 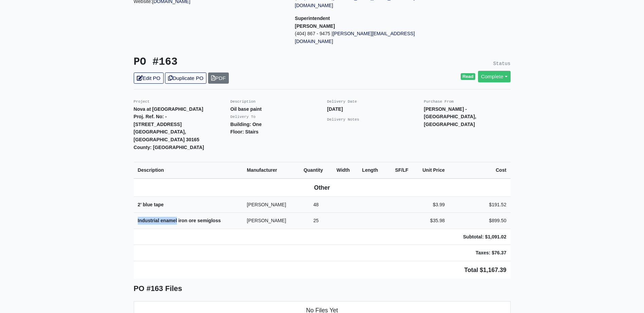 I want to click on td: Taxes: $76.37, so click(x=479, y=254).